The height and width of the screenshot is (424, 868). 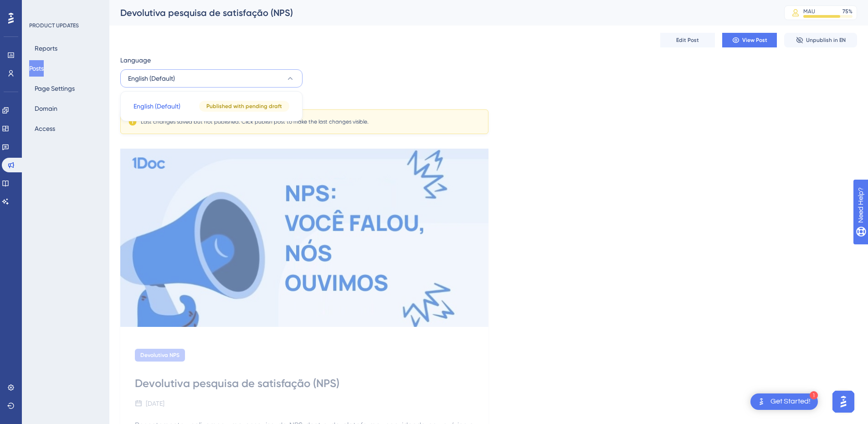 I want to click on span: Published with pending draft, so click(x=244, y=106).